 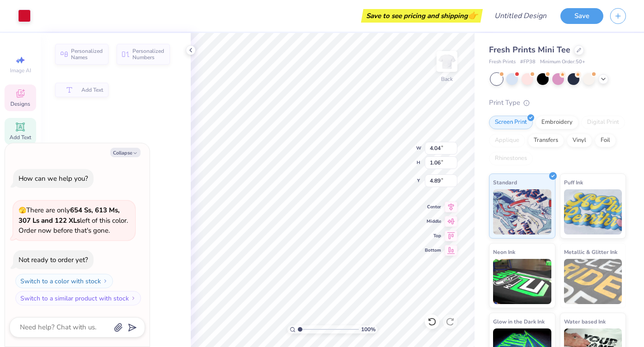 I want to click on div: Back, so click(x=447, y=79).